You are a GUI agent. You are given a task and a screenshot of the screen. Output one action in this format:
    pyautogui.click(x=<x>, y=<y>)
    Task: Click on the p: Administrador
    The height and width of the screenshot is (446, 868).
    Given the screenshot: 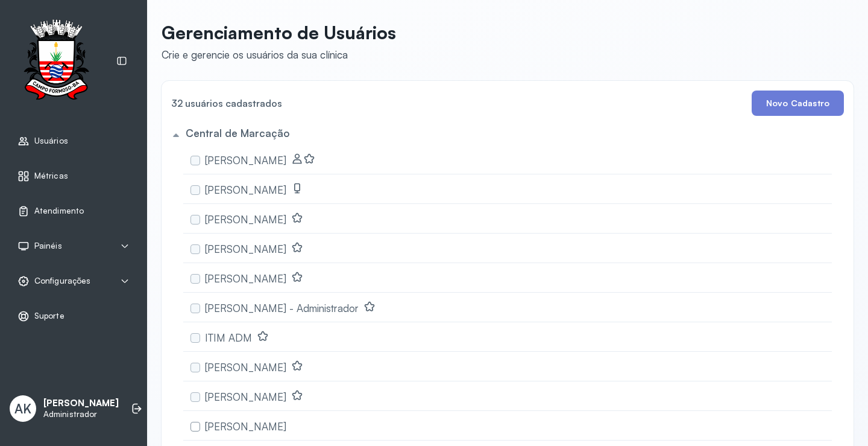 What is the action you would take?
    pyautogui.click(x=81, y=414)
    